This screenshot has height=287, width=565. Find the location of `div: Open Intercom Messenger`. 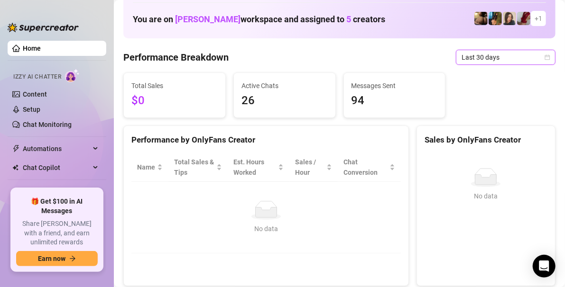

div: Open Intercom Messenger is located at coordinates (544, 266).